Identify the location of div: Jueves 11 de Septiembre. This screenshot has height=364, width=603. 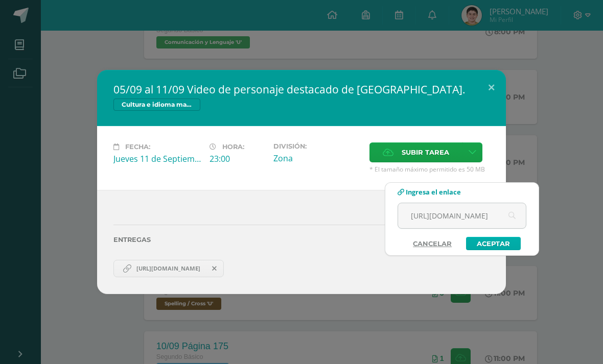
(157, 159).